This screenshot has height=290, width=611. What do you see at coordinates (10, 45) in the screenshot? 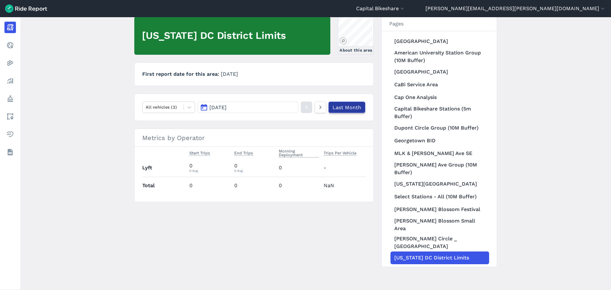
I see `a: Realtime` at bounding box center [10, 45].